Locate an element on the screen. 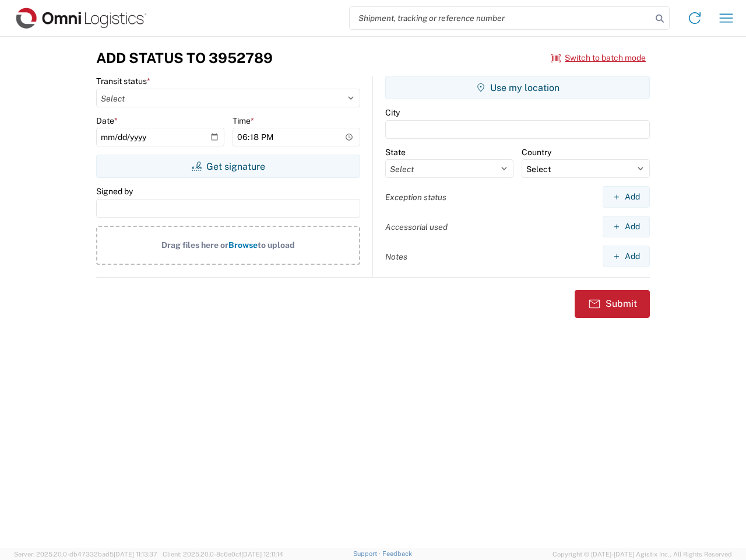 This screenshot has height=560, width=746. label: Time is located at coordinates (244, 121).